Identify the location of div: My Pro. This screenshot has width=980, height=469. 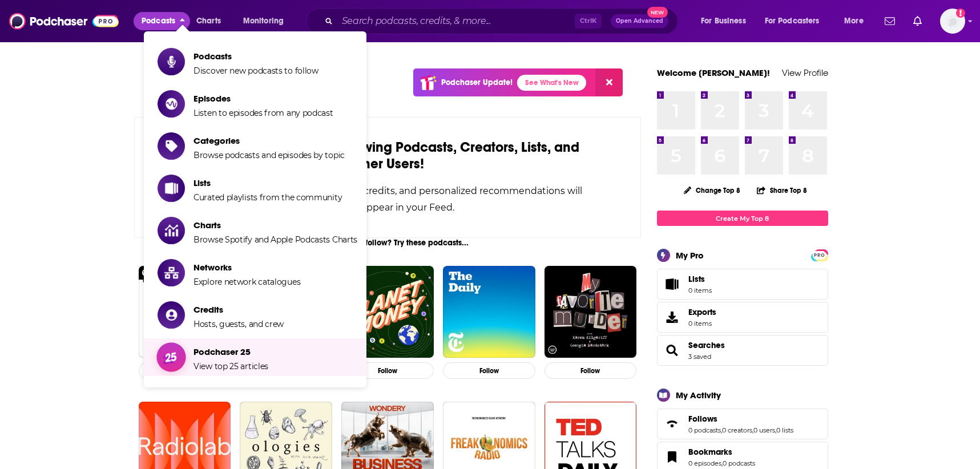
(690, 255).